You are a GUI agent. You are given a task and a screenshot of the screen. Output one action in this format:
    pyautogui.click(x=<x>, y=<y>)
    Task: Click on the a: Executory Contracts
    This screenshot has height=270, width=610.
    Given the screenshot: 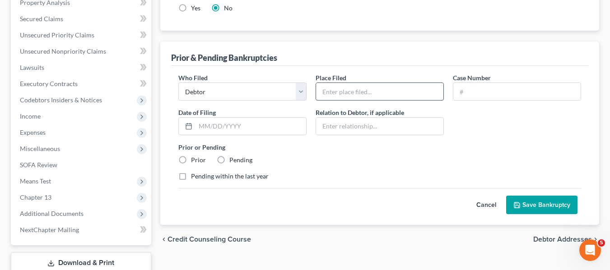 What is the action you would take?
    pyautogui.click(x=82, y=84)
    